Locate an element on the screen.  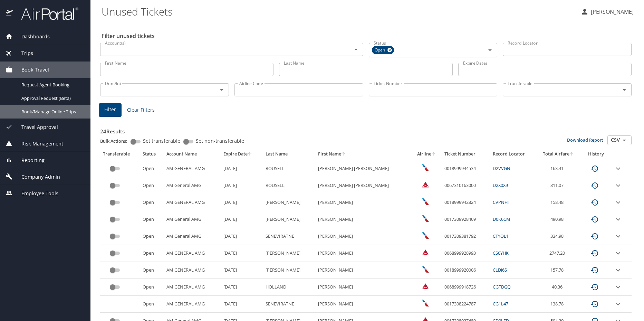
td: 0018999942824 is located at coordinates (466, 203).